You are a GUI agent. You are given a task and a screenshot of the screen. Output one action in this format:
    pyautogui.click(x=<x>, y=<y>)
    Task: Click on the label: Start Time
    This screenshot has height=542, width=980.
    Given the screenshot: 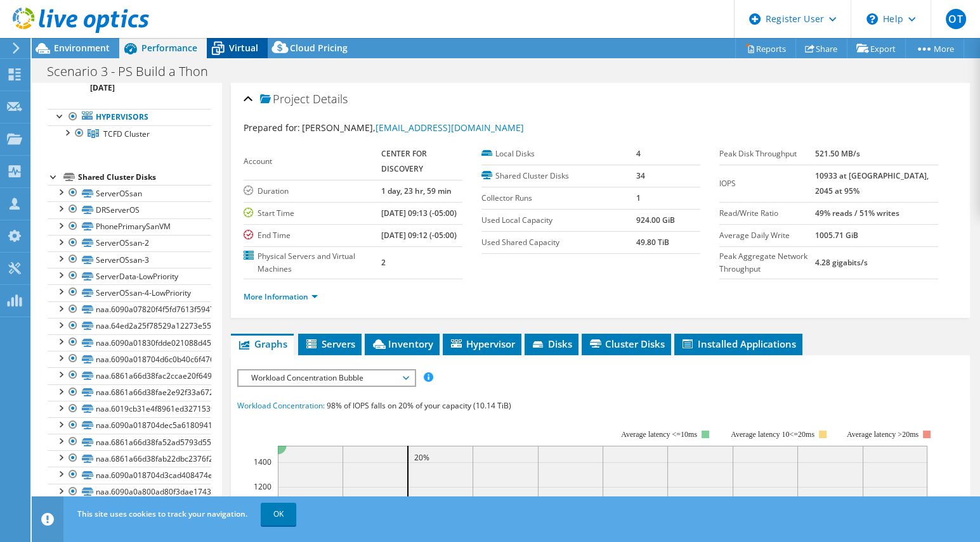 What is the action you would take?
    pyautogui.click(x=312, y=214)
    